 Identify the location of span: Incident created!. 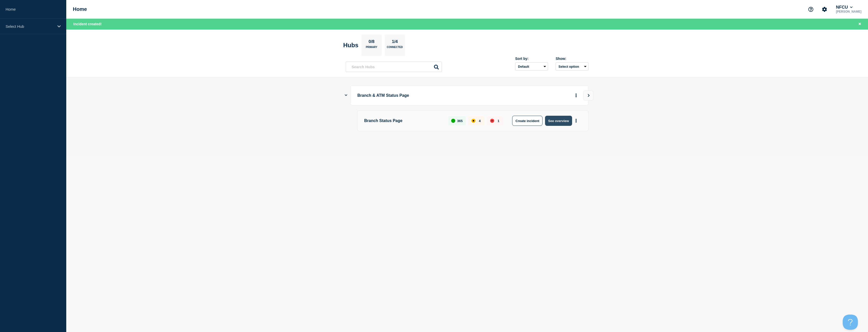
(88, 24).